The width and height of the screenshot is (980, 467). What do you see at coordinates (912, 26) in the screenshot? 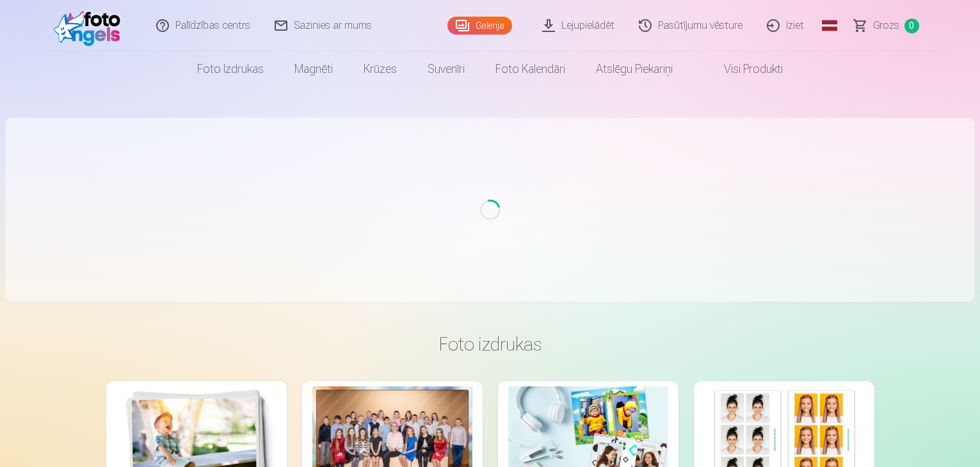
I see `span: 0` at bounding box center [912, 26].